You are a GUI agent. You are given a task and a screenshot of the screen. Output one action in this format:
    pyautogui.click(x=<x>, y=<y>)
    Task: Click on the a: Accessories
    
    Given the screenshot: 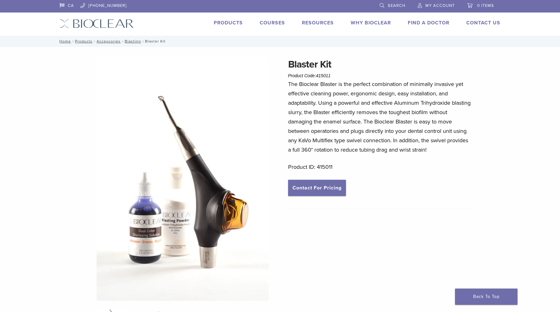 What is the action you would take?
    pyautogui.click(x=108, y=41)
    